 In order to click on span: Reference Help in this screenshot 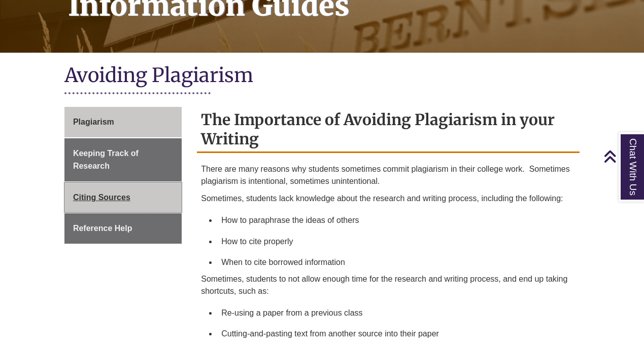, I will do `click(102, 228)`.